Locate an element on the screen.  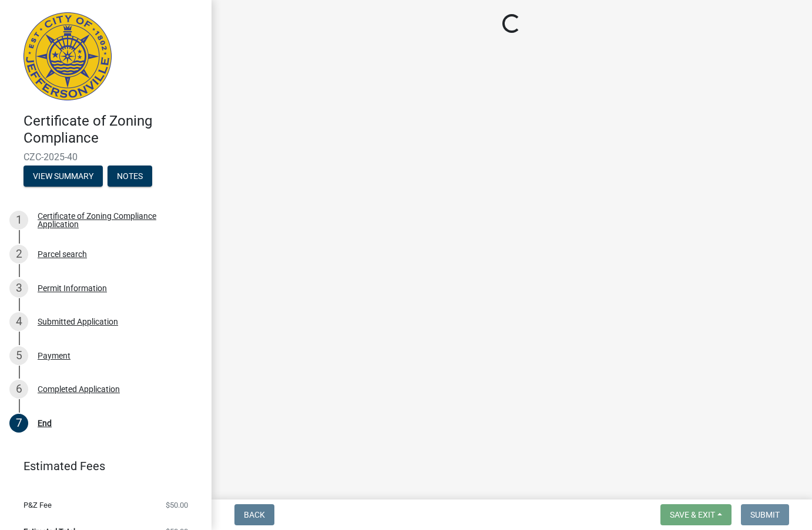
button: Notes is located at coordinates (130, 176).